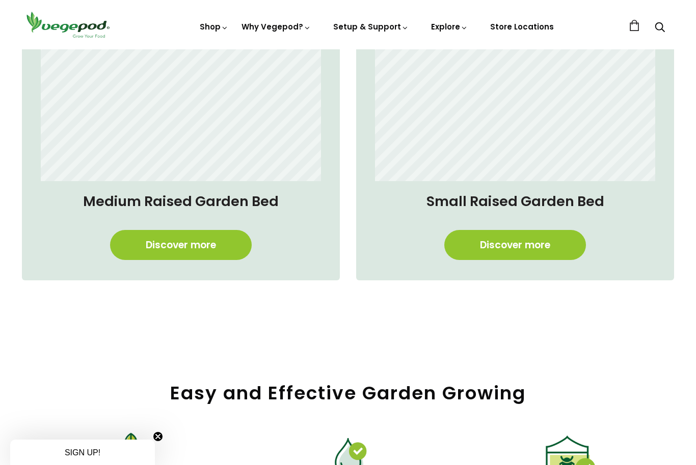  What do you see at coordinates (348, 393) in the screenshot?
I see `h2: Easy and Effective Garden Growing` at bounding box center [348, 393].